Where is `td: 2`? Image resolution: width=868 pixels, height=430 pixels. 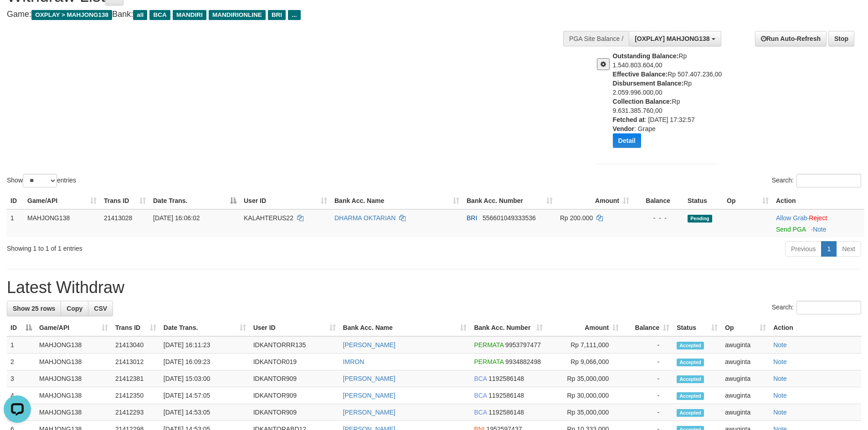 td: 2 is located at coordinates (21, 362).